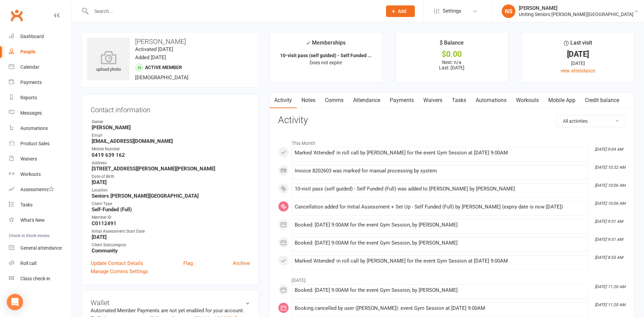 The image size is (644, 317). Describe the element at coordinates (171, 176) in the screenshot. I see `div: Date of Birth` at that location.